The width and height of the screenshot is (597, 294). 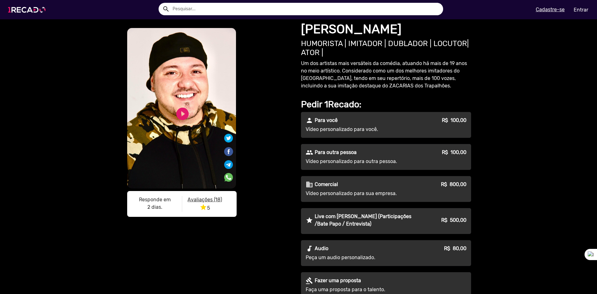 I want to click on p: Peça um audio personalizado., so click(x=362, y=258).